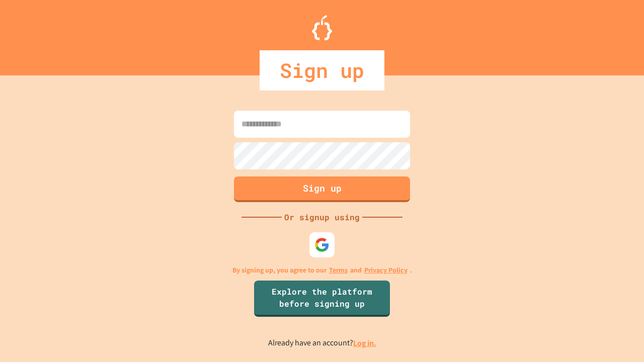  What do you see at coordinates (365, 343) in the screenshot?
I see `a: Log in.` at bounding box center [365, 343].